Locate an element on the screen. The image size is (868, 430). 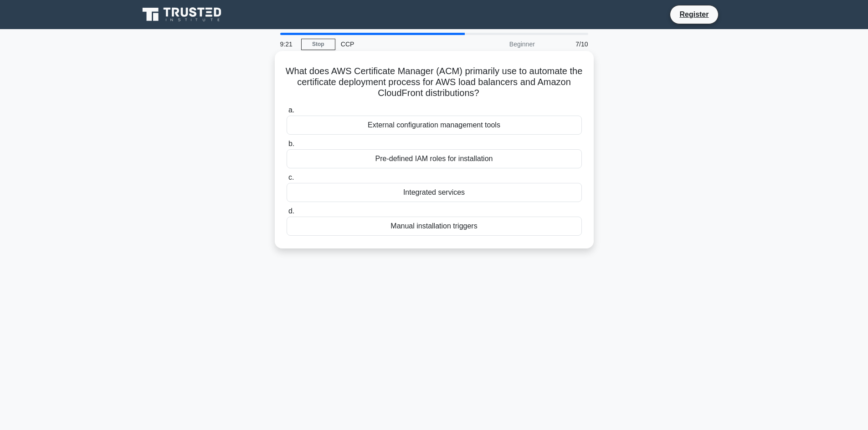
h5: What does AWS Certificate Manager (ACM) primarily use to automate the certificate deployment proc... is located at coordinates (434, 82).